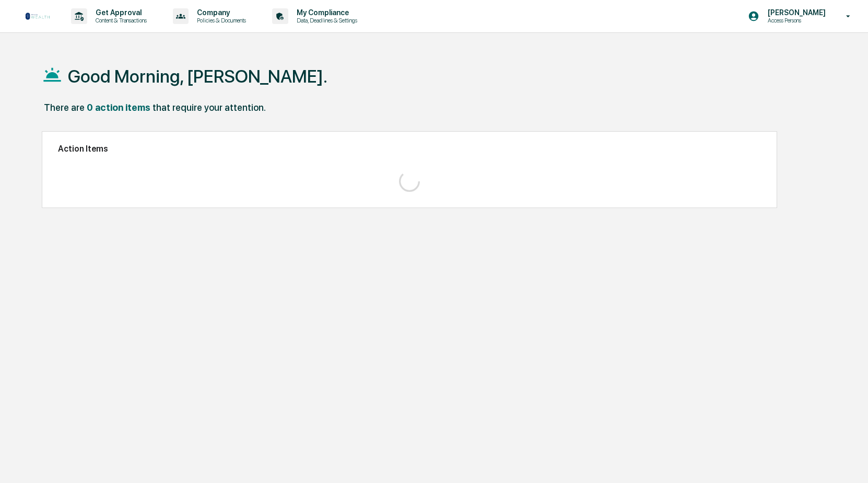  I want to click on p: Content & Transactions, so click(120, 21).